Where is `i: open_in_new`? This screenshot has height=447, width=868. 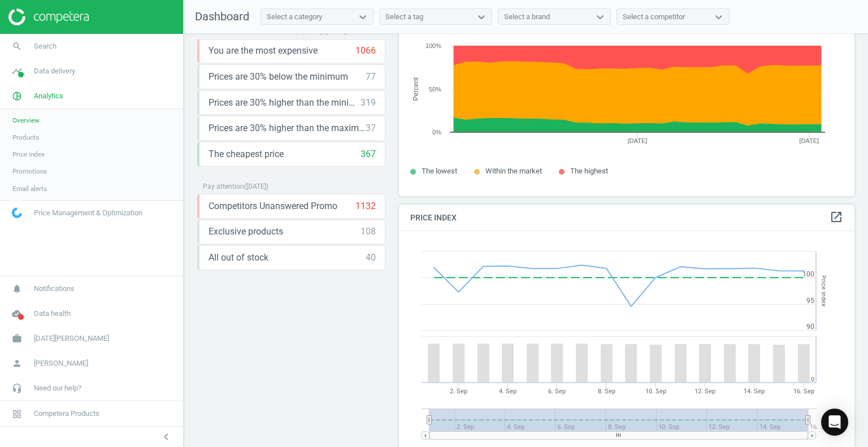
i: open_in_new is located at coordinates (836, 217).